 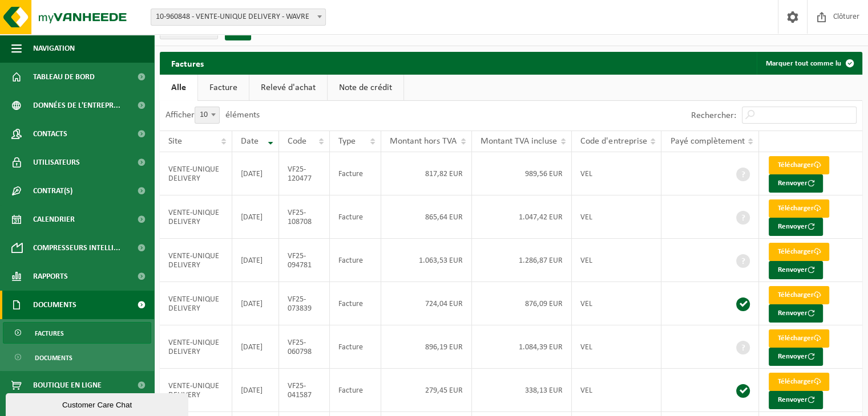 I want to click on span: Contacts, so click(x=50, y=134).